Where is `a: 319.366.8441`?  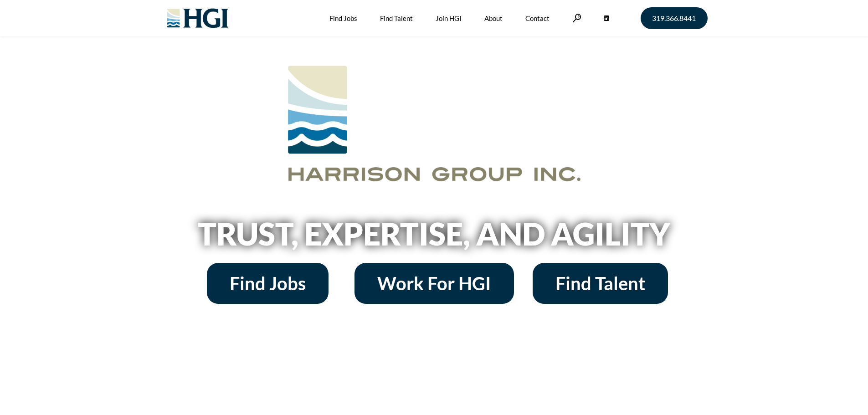
a: 319.366.8441 is located at coordinates (674, 18).